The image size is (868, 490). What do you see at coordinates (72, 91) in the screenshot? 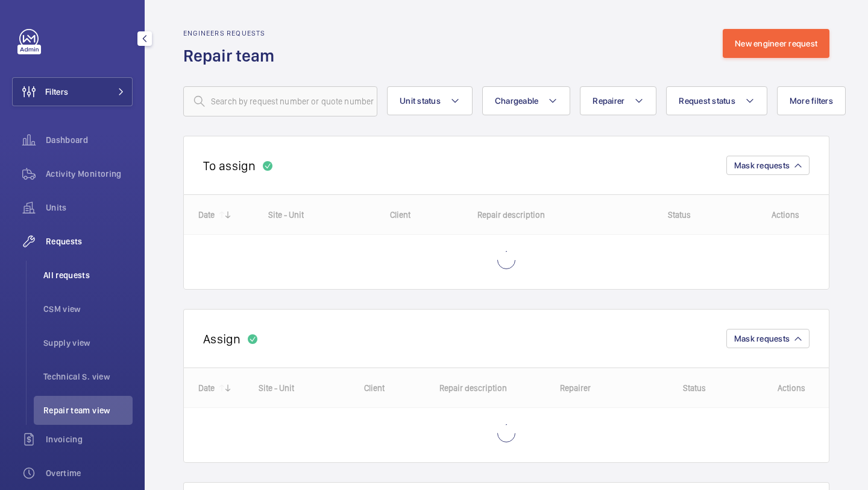
I see `button: Filters` at bounding box center [72, 91].